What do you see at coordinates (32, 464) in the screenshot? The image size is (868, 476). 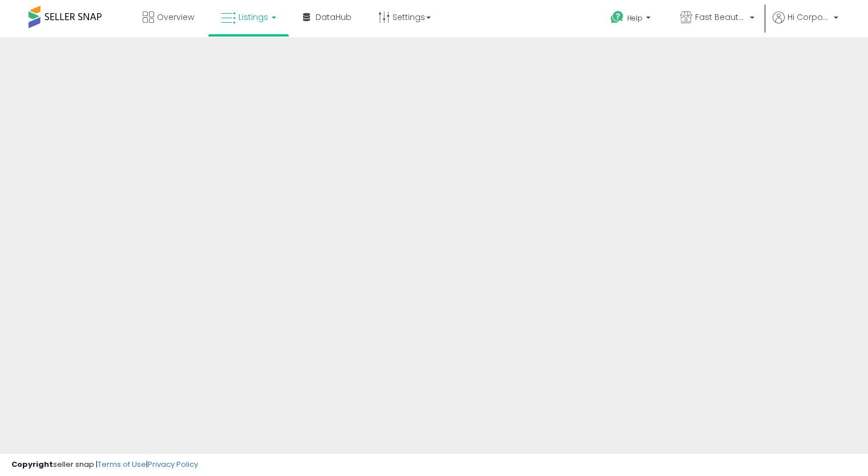 I see `strong: Copyright` at bounding box center [32, 464].